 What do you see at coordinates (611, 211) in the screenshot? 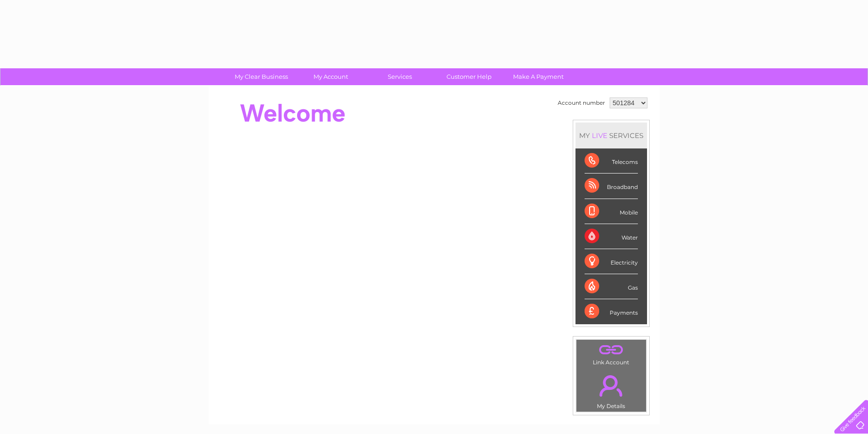
I see `div: Mobile` at bounding box center [611, 211].